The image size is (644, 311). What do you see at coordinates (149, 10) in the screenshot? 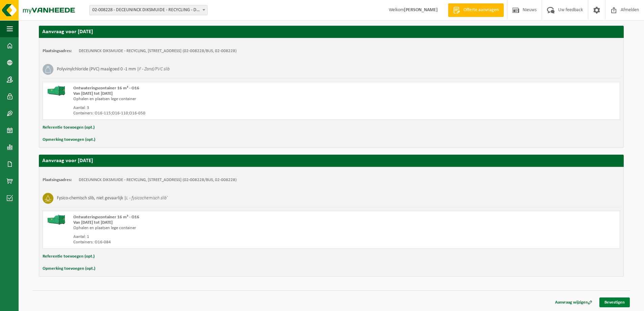
I see `span: 02-008228 - DECEUNINCK DIKSMUIDE - RECYCLING - DIKSMUIDE` at bounding box center [149, 10].